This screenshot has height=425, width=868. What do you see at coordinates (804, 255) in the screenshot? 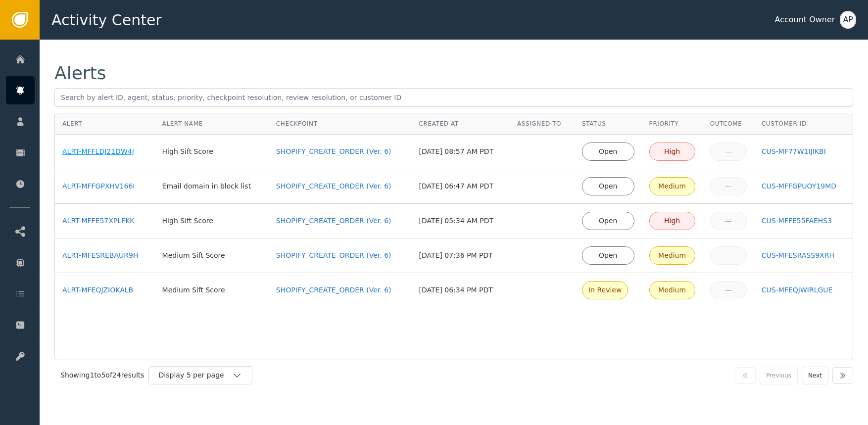
I see `a: CUS-MFESRASS9XRH` at bounding box center [804, 255].